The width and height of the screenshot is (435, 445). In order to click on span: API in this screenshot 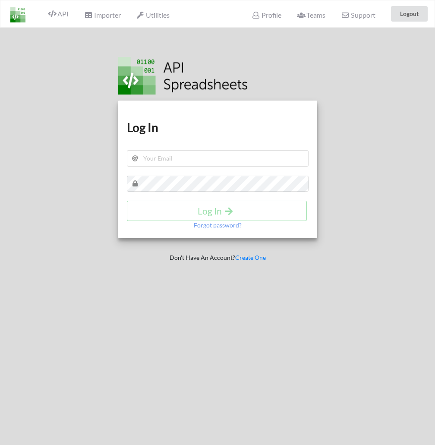, I will do `click(58, 13)`.